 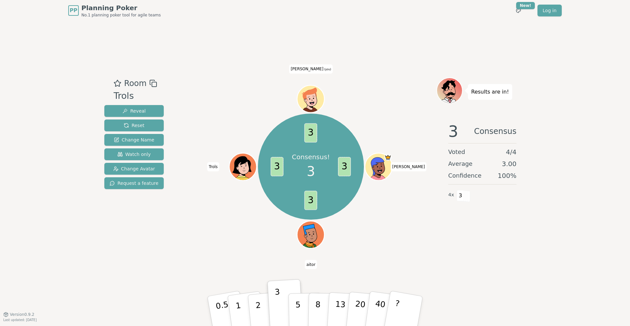 I want to click on span: Change Name, so click(x=134, y=140).